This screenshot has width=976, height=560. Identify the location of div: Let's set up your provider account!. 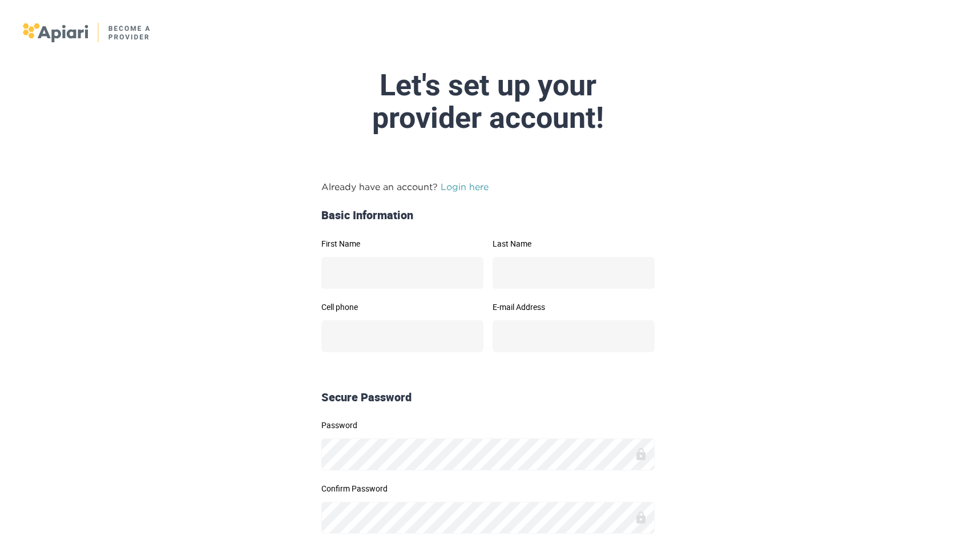
(488, 102).